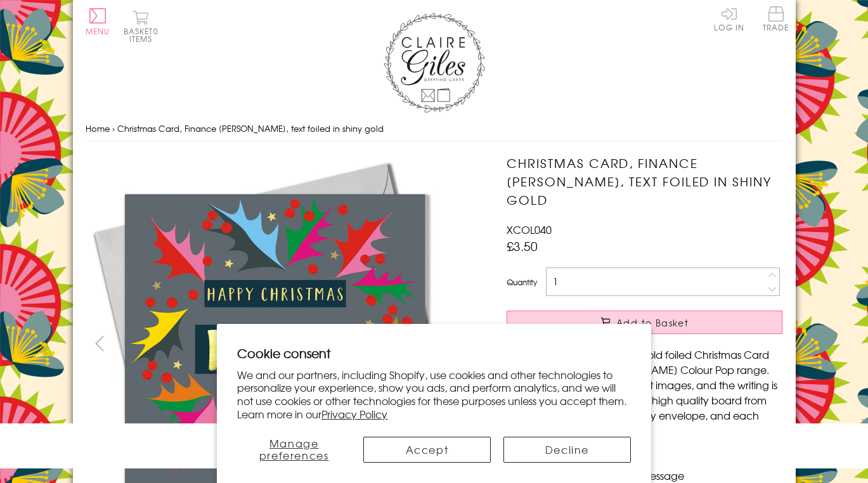 Image resolution: width=868 pixels, height=483 pixels. Describe the element at coordinates (141, 26) in the screenshot. I see `button: Basket0 items` at that location.